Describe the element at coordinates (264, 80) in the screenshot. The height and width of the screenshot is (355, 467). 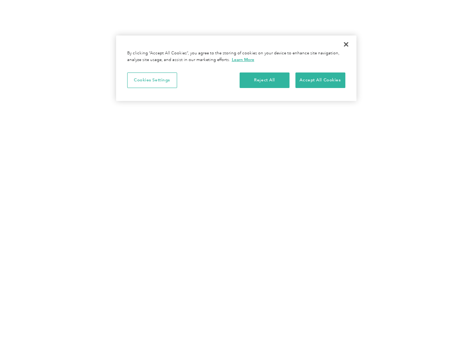
I see `button: Reject All` at that location.